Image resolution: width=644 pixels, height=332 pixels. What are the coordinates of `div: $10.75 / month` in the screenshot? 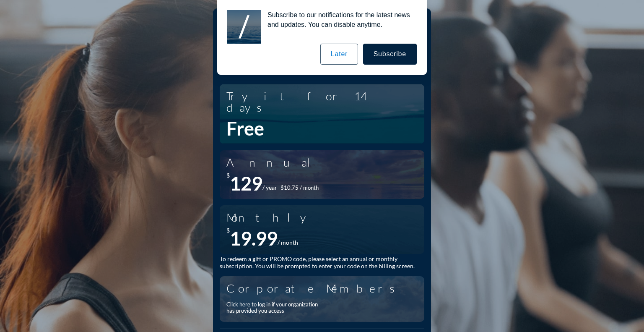 It's located at (299, 188).